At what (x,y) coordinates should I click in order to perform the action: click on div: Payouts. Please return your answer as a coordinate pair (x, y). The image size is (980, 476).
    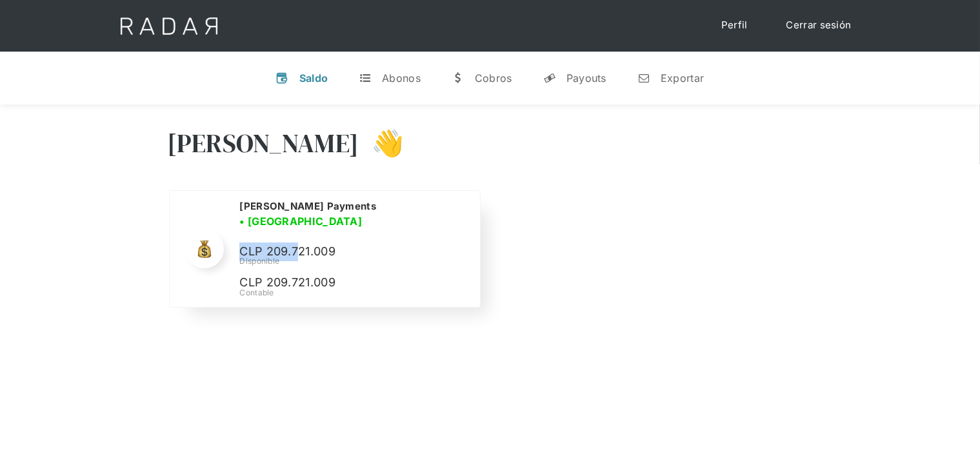
    Looking at the image, I should click on (586, 78).